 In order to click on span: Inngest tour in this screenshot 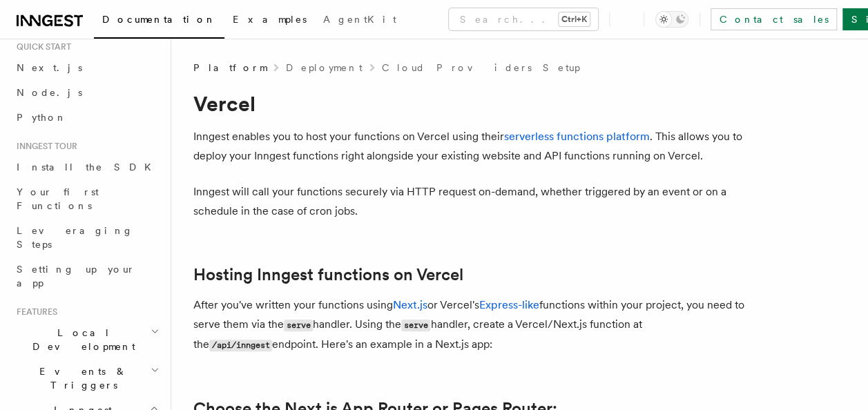, I will do `click(45, 147)`.